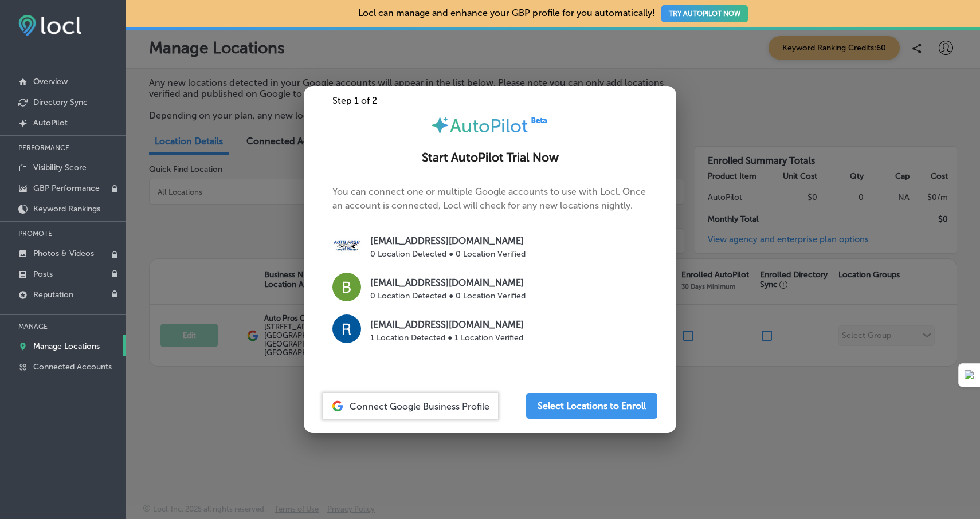 The height and width of the screenshot is (519, 980). What do you see at coordinates (64, 253) in the screenshot?
I see `p: Photos & Videos` at bounding box center [64, 253].